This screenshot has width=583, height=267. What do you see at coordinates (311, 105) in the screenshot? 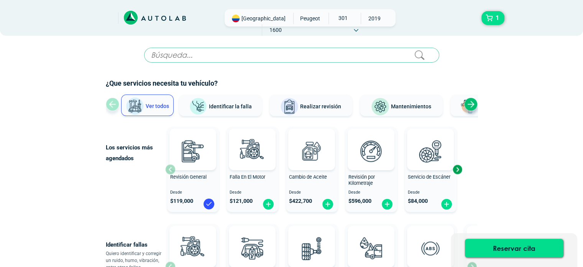
I see `button: Realizar revisión` at bounding box center [311, 105].